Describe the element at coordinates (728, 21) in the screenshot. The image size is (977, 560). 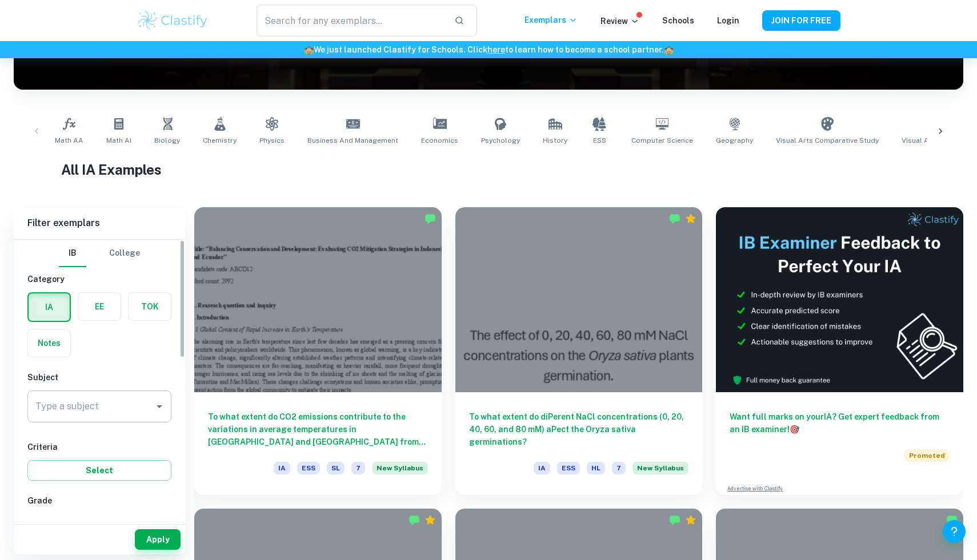
I see `a: Login` at that location.